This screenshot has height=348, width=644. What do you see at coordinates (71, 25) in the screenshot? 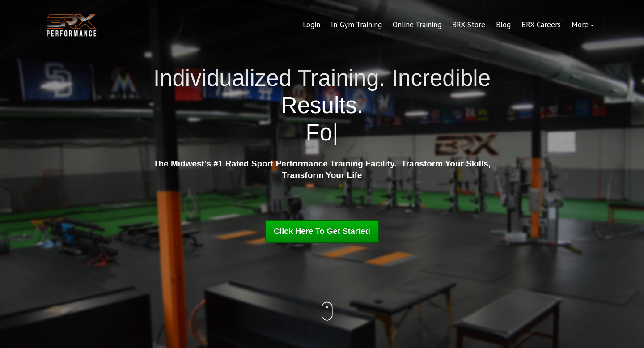
I see `img: BRX Transparent Logo-2` at bounding box center [71, 25].